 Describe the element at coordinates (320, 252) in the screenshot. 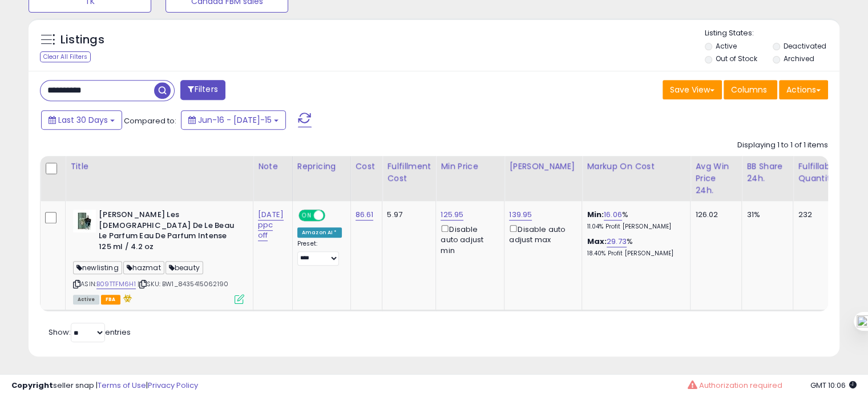

I see `div: Preset:` at that location.